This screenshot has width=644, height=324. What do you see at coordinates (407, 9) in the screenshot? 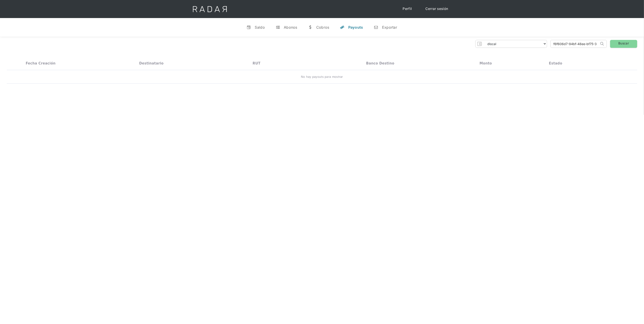
I see `a: Perfil` at bounding box center [407, 9].